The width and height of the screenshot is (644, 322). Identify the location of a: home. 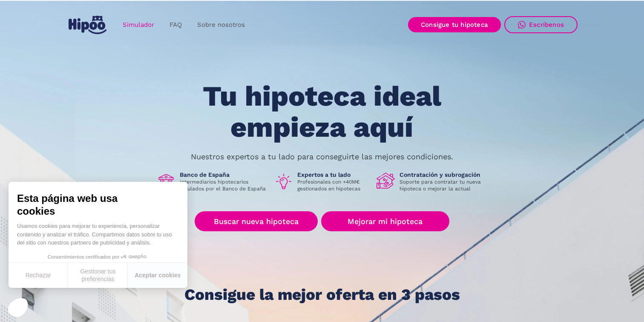
(87, 25).